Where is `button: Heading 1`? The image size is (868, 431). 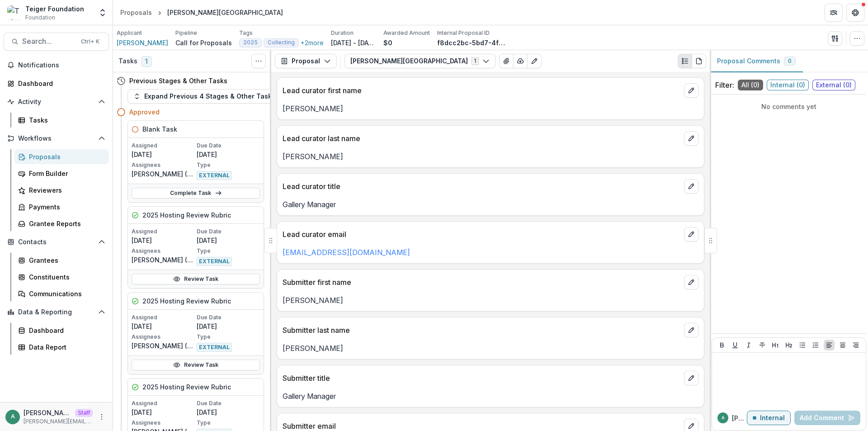
button: Heading 1 is located at coordinates (775, 345).